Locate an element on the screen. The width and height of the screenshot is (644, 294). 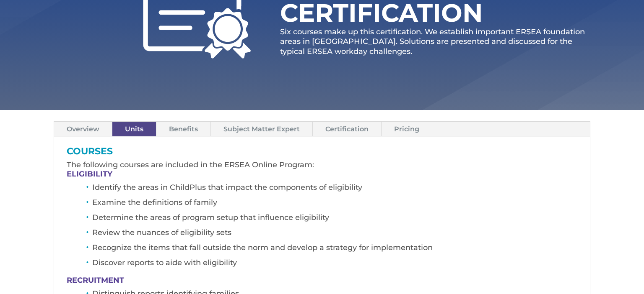
a: Benefits is located at coordinates (183, 129).